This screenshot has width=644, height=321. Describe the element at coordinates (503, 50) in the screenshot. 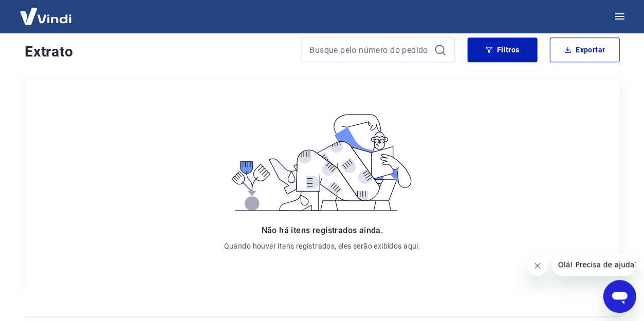

I see `button: Filtros` at that location.